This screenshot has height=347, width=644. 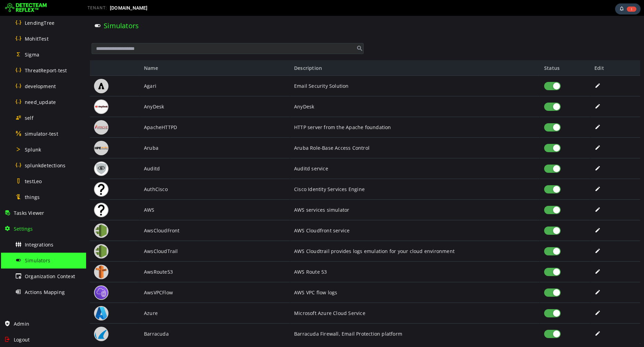 What do you see at coordinates (15, 298) in the screenshot?
I see `img: Azure.svg` at bounding box center [15, 298].